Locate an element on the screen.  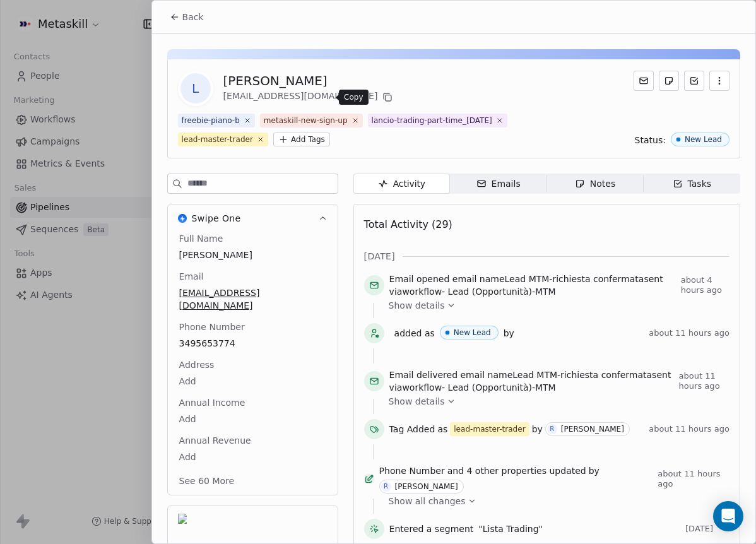
span: "Lista Trading" is located at coordinates (510, 529).